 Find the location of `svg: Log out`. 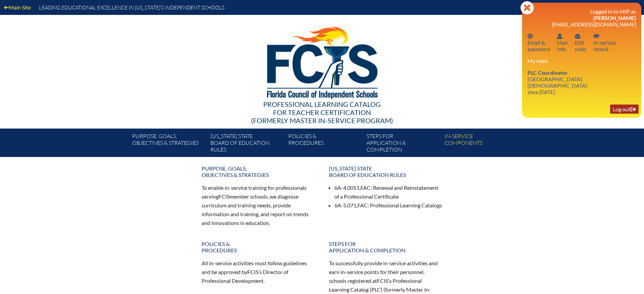

svg: Log out is located at coordinates (633, 109).